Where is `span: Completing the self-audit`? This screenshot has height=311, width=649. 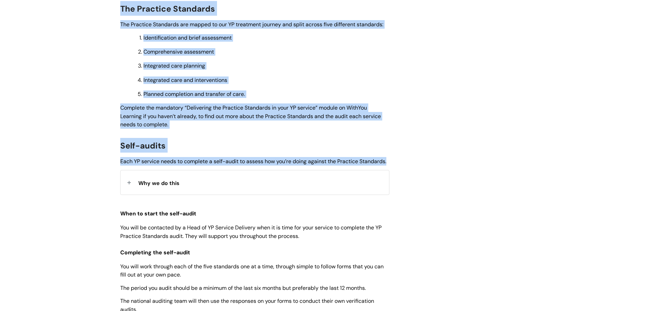
span: Completing the self-audit is located at coordinates (155, 252).